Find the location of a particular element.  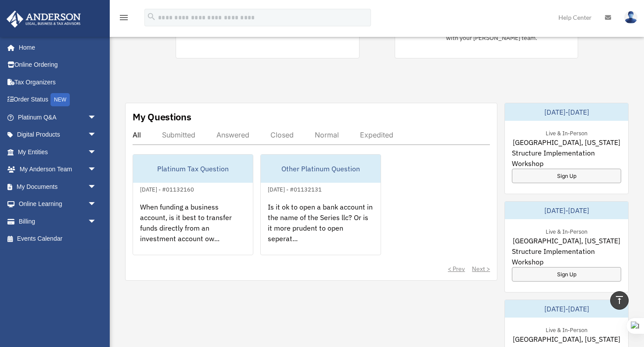

i: search is located at coordinates (152, 17).